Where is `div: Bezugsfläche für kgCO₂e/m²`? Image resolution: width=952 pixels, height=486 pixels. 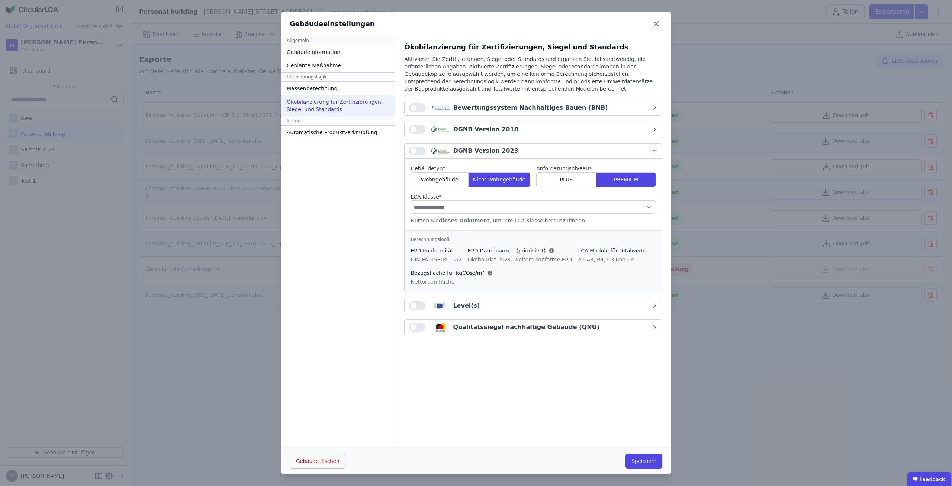 div: Bezugsfläche für kgCO₂e/m² is located at coordinates (452, 273).